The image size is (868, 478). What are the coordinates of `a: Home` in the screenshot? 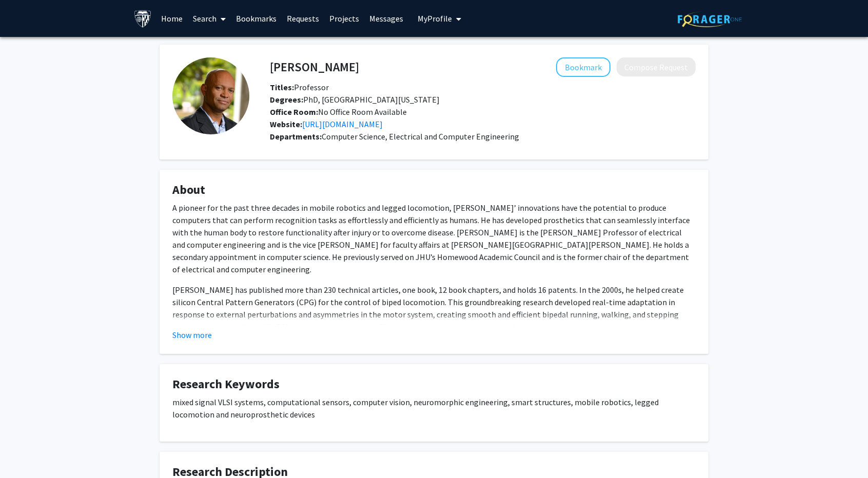 It's located at (172, 18).